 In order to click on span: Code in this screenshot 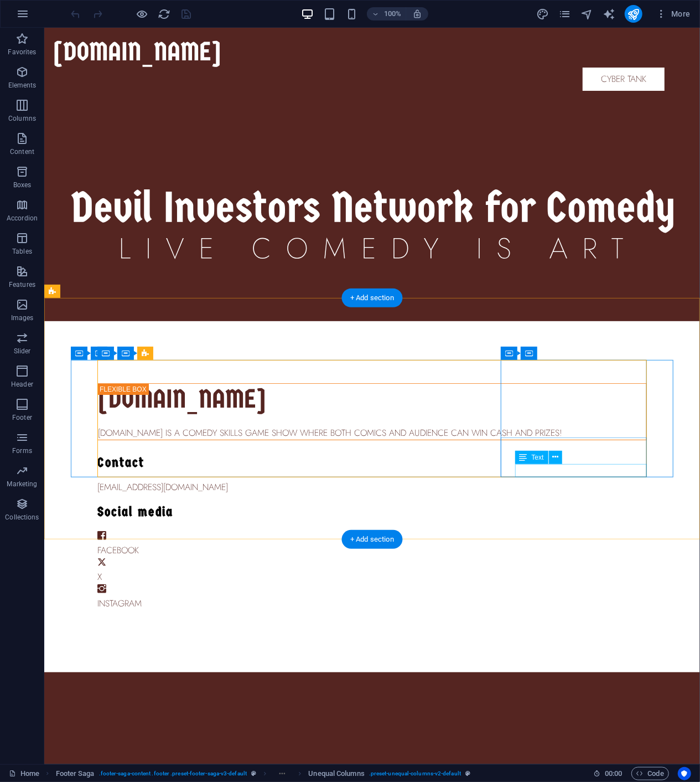, I will do `click(650, 774)`.